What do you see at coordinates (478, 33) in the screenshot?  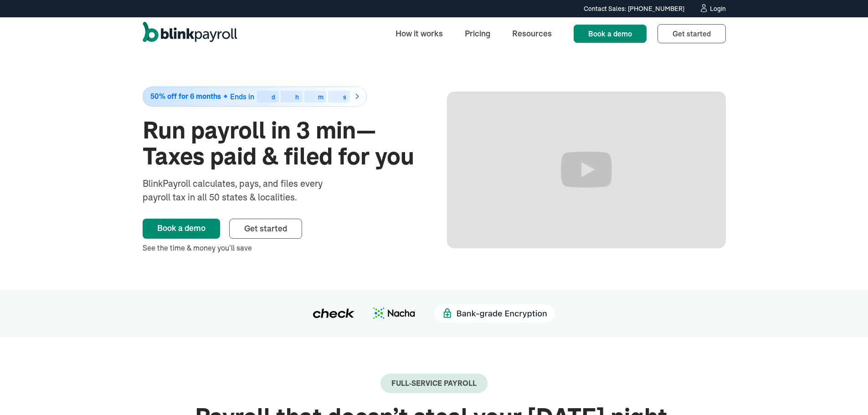 I see `a: Pricing` at bounding box center [478, 33].